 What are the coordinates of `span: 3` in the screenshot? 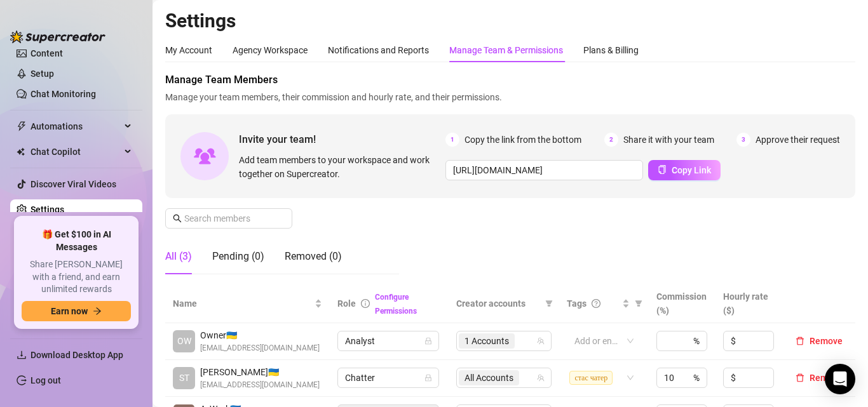 It's located at (743, 139).